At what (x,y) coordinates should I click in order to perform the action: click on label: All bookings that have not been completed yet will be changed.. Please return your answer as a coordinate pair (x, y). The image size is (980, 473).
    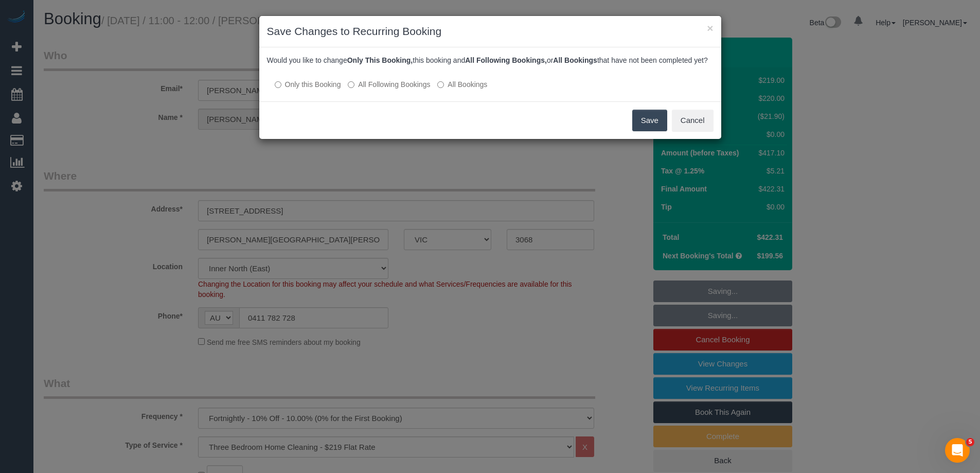
    Looking at the image, I should click on (462, 84).